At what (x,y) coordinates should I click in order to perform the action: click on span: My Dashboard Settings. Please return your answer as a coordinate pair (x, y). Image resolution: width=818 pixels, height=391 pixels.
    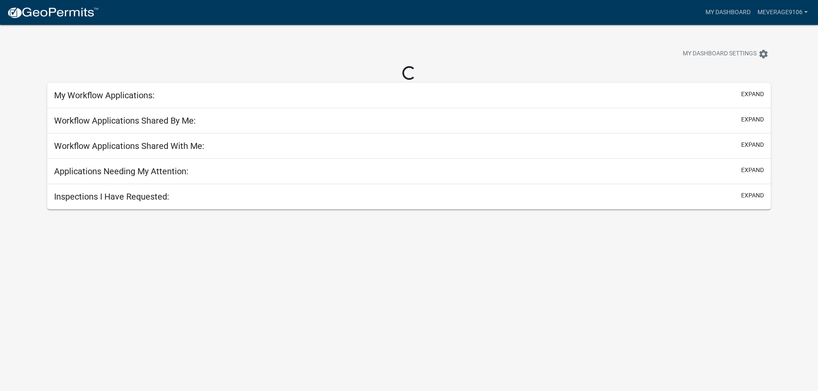
    Looking at the image, I should click on (720, 54).